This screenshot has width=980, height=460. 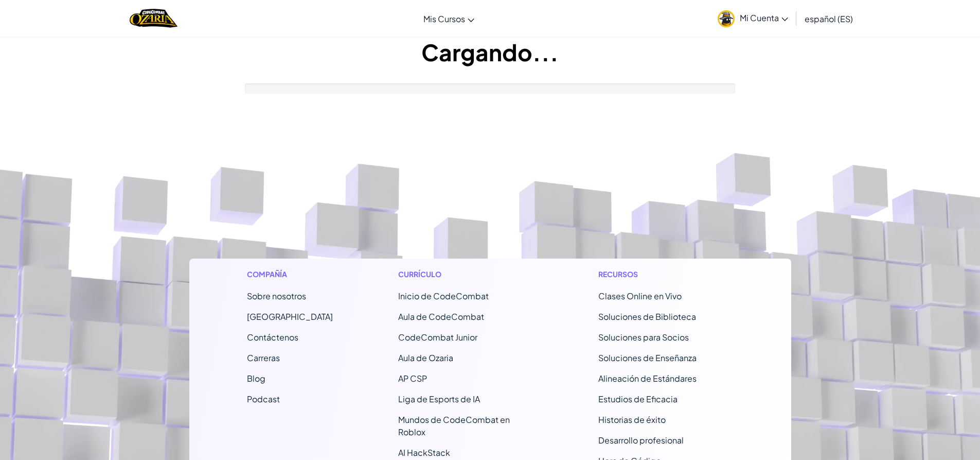 What do you see at coordinates (439, 399) in the screenshot?
I see `a: Liga de Esports de IA` at bounding box center [439, 399].